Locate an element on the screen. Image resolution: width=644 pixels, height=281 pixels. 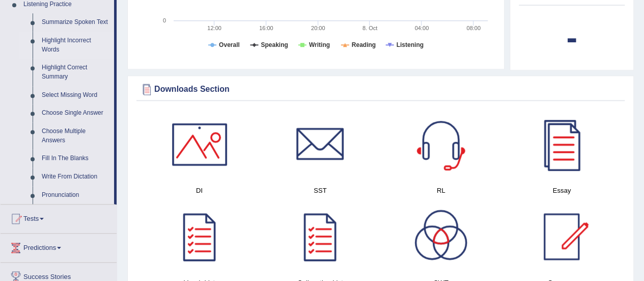
a: Summarize Spoken Text is located at coordinates (76, 22).